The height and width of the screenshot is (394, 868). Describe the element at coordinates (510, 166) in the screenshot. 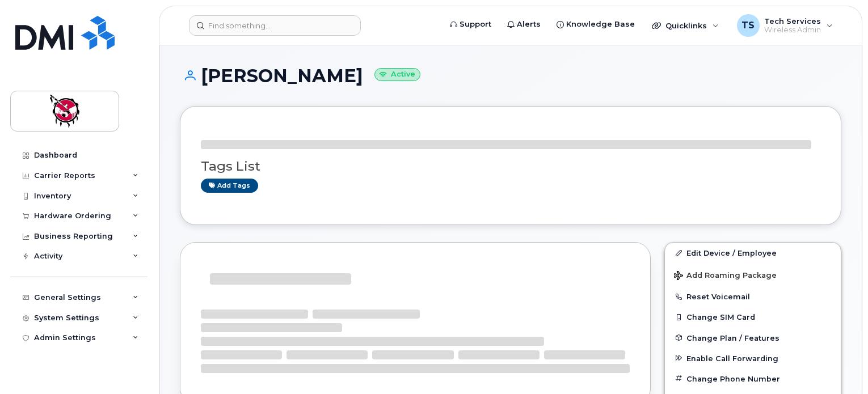

I see `h3: Tags List` at that location.